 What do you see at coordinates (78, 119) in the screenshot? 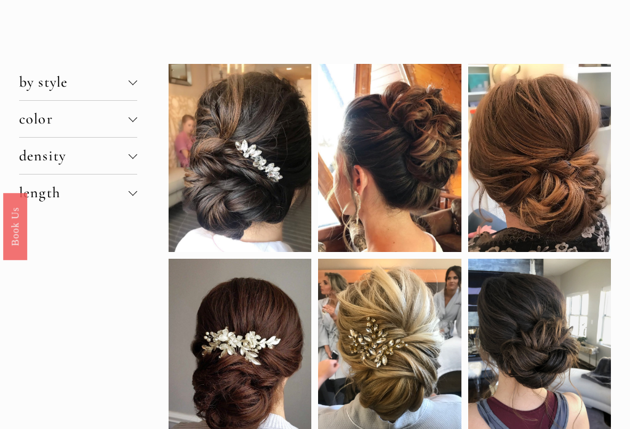
I see `button: color` at bounding box center [78, 119].